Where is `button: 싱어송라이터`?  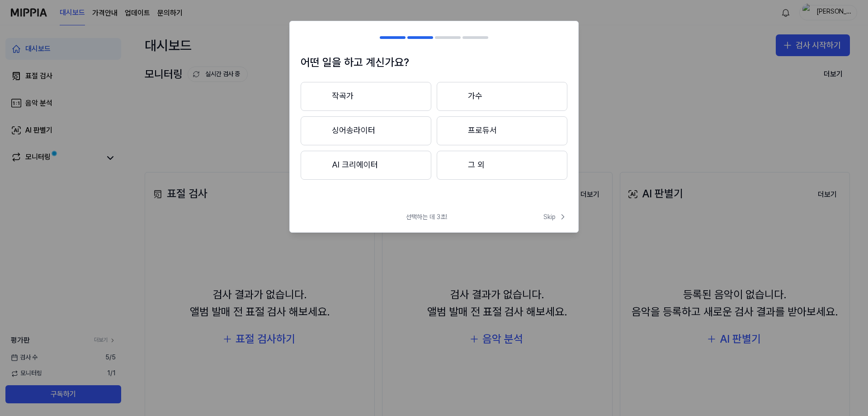
button: 싱어송라이터 is located at coordinates (366, 131).